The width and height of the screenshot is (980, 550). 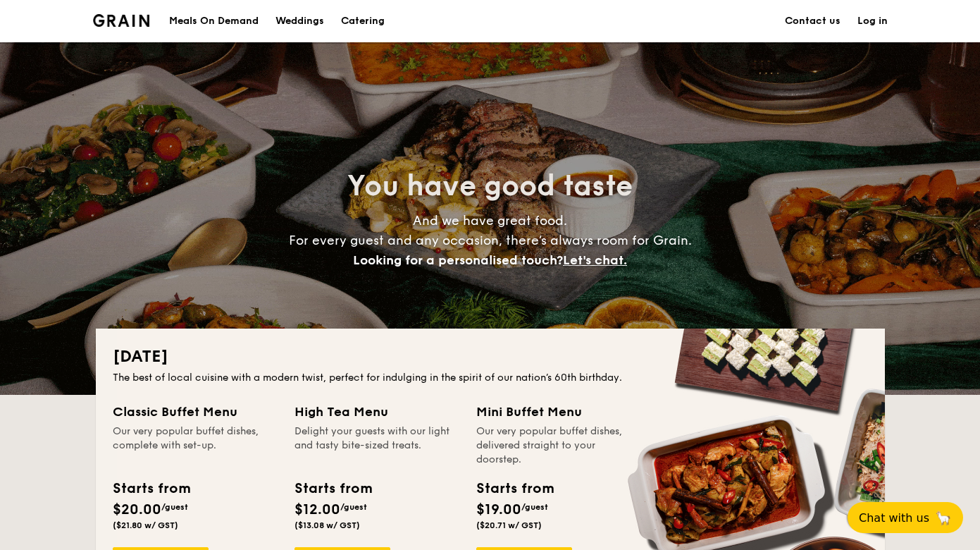 What do you see at coordinates (327, 525) in the screenshot?
I see `span: ($13.08 w/ GST)` at bounding box center [327, 525].